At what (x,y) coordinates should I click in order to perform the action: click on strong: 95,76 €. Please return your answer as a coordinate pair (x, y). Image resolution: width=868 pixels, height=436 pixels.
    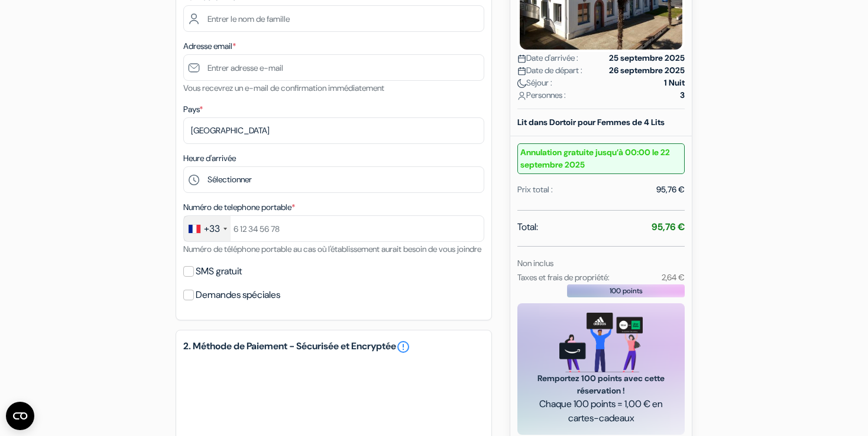
    Looking at the image, I should click on (668, 226).